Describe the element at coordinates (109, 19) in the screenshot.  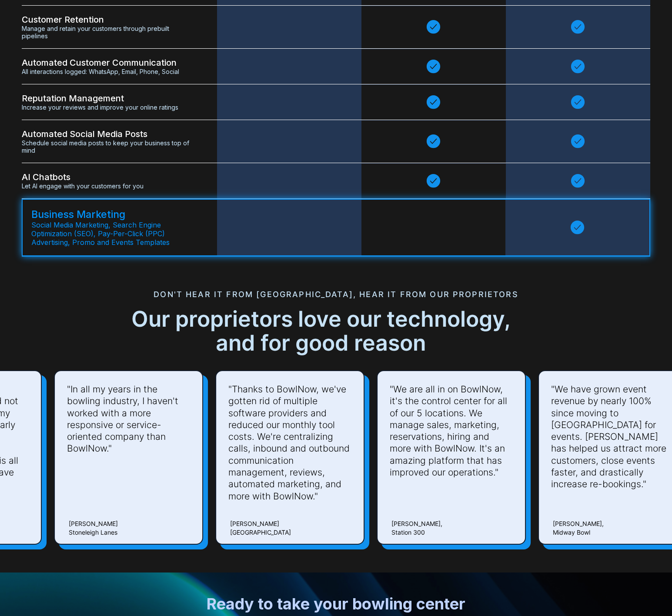
I see `span: Customer Retention` at that location.